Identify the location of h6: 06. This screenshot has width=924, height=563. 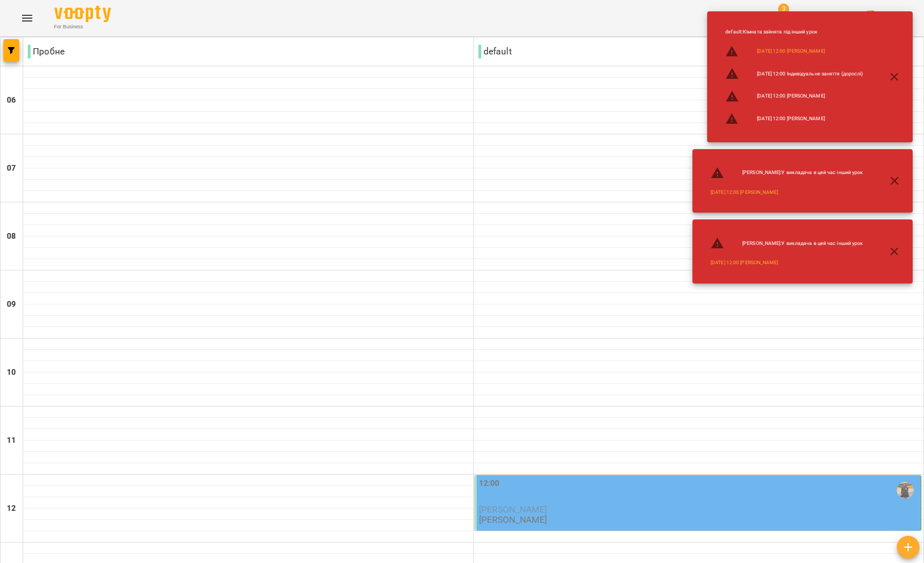
(11, 100).